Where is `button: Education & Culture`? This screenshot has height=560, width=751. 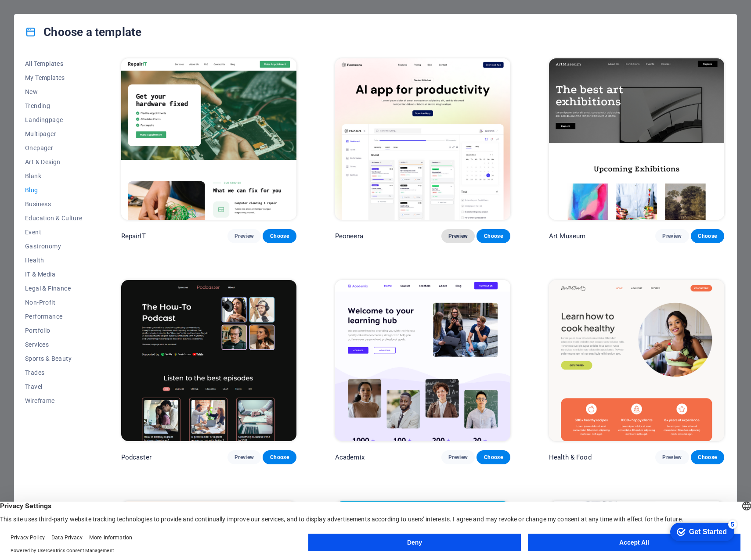
button: Education & Culture is located at coordinates (54, 218).